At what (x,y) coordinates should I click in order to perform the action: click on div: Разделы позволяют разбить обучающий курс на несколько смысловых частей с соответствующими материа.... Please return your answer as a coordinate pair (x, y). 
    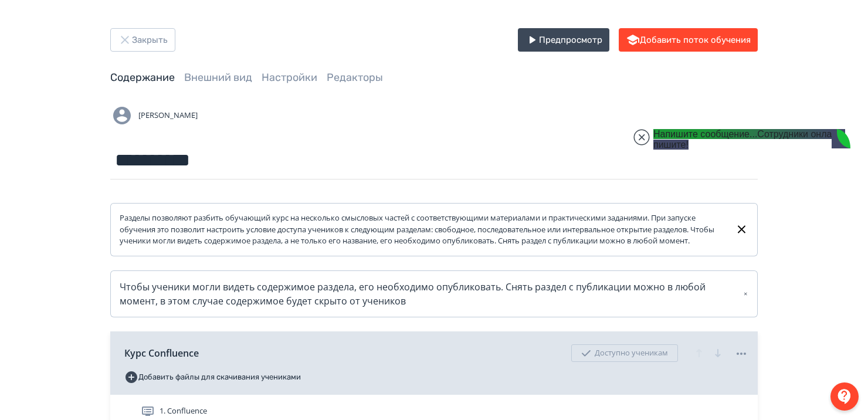
    Looking at the image, I should click on (422, 229).